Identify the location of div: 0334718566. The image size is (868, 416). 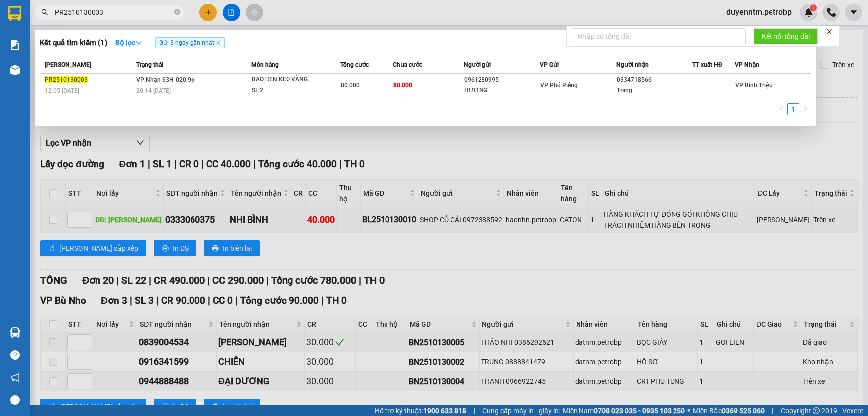
(654, 80).